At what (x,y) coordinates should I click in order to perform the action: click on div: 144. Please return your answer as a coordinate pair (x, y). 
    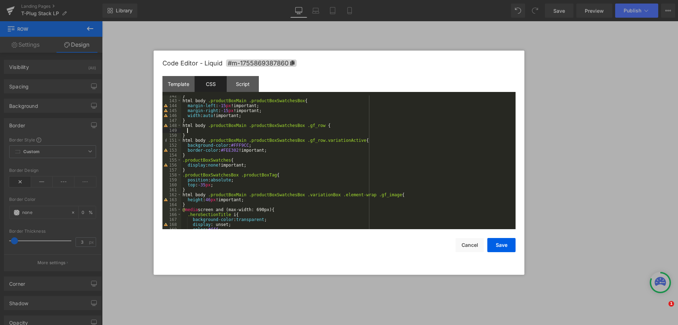
    Looking at the image, I should click on (172, 106).